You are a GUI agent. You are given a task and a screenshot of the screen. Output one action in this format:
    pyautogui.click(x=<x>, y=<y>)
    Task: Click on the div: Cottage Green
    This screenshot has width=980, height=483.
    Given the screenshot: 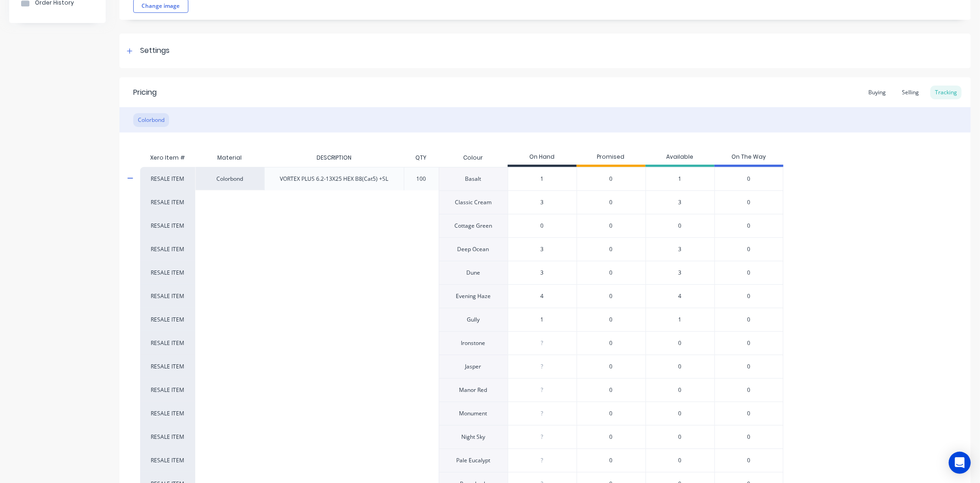 What is the action you would take?
    pyautogui.click(x=473, y=225)
    